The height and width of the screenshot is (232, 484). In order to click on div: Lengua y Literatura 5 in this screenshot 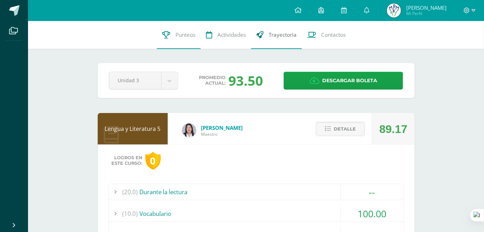, I will do `click(133, 129)`.